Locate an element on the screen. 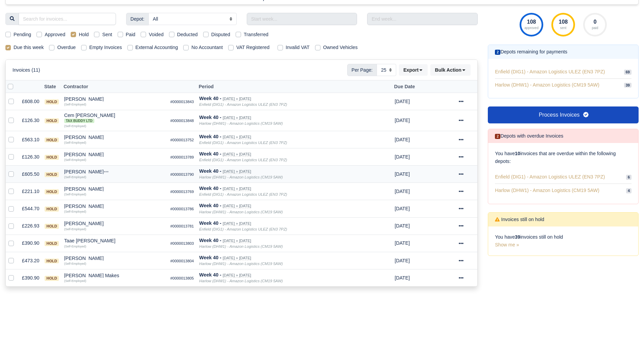 The width and height of the screenshot is (644, 360). span: 6 is located at coordinates (629, 177).